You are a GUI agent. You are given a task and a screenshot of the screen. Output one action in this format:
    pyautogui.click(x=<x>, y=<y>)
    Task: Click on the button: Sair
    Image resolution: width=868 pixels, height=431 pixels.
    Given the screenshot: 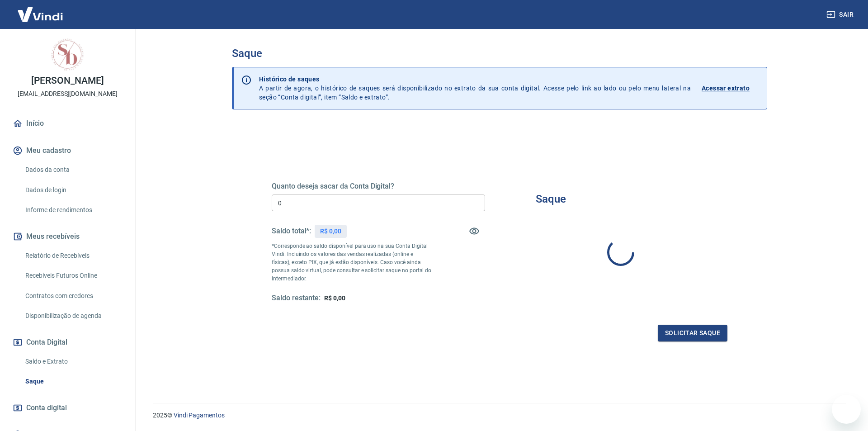 What is the action you would take?
    pyautogui.click(x=841, y=15)
    